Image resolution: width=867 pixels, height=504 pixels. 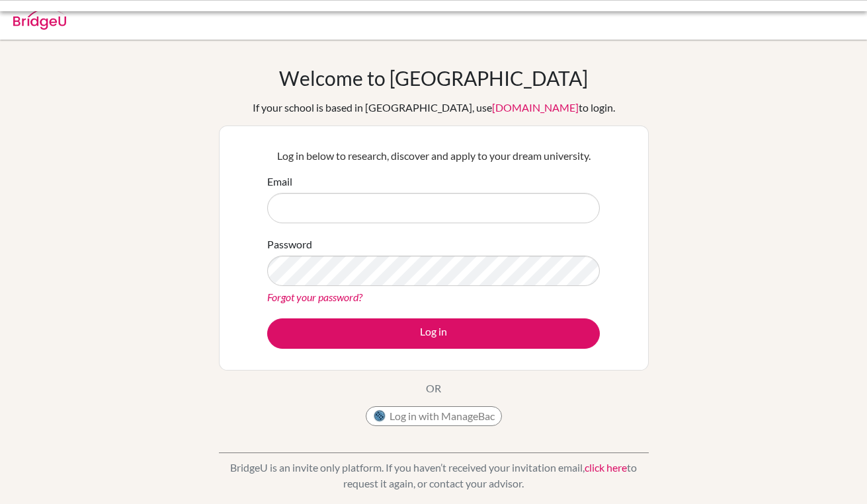 What do you see at coordinates (433, 388) in the screenshot?
I see `p: OR` at bounding box center [433, 388].